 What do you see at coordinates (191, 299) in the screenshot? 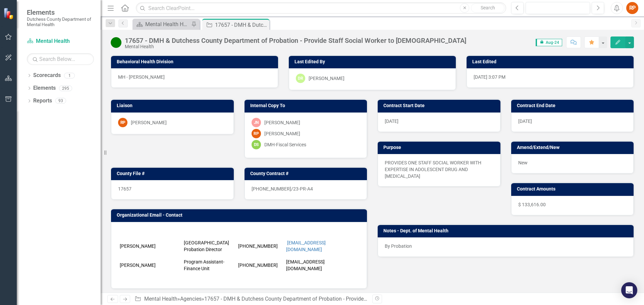
I see `a: Agencies` at bounding box center [191, 299].